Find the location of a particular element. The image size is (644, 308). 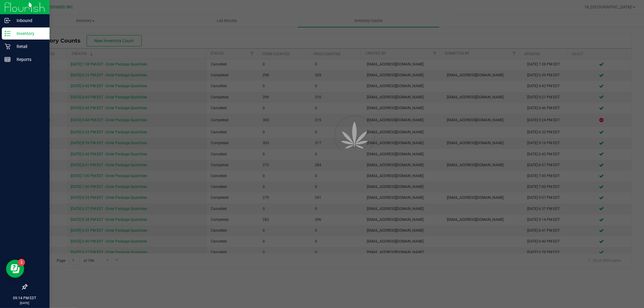

inline-svg: Reports is located at coordinates (7, 59).